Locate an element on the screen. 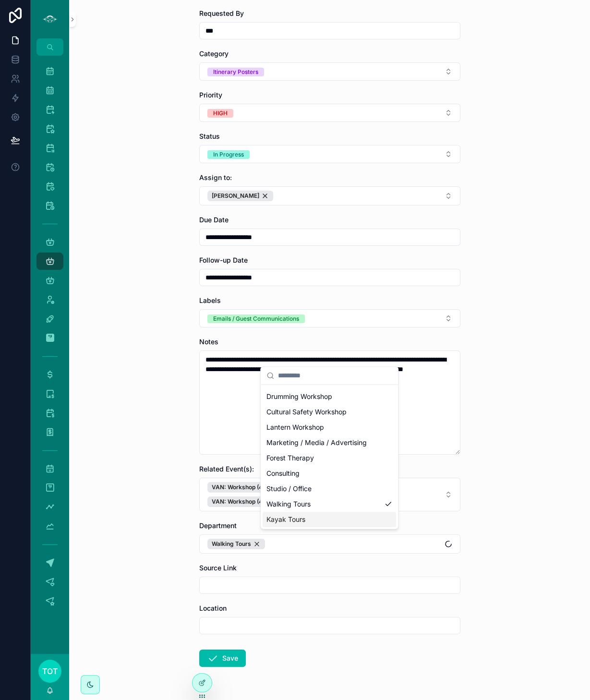 The height and width of the screenshot is (700, 590). button: Save is located at coordinates (222, 658).